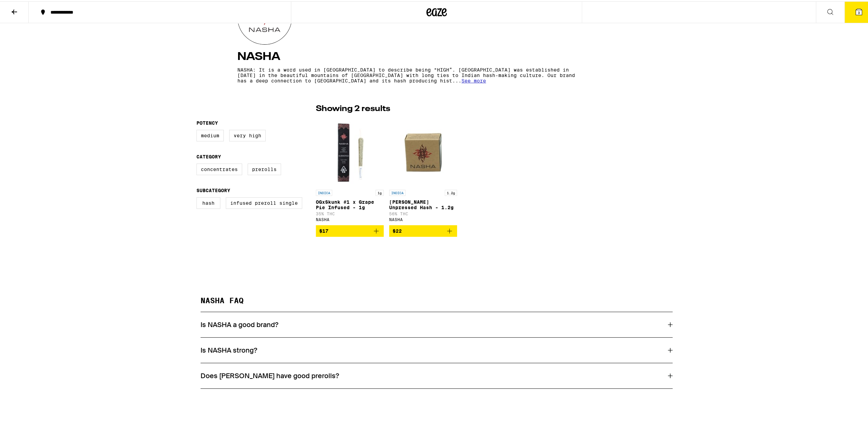 This screenshot has height=433, width=868. Describe the element at coordinates (240, 324) in the screenshot. I see `h3: Is NASHA a good brand?` at that location.